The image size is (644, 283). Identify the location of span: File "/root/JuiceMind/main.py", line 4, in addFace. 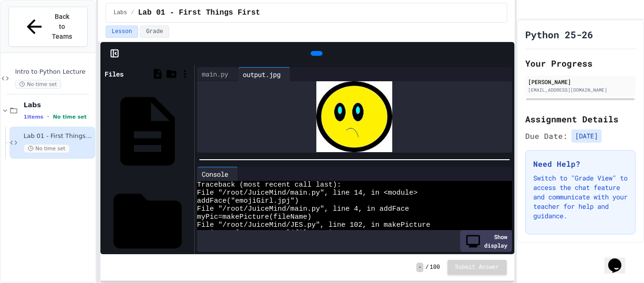
(303, 209).